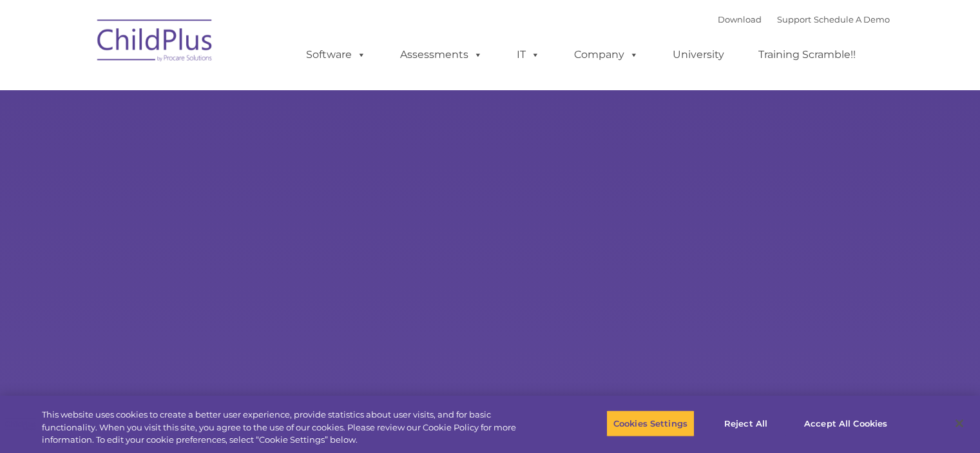 The width and height of the screenshot is (980, 453). I want to click on button: Cookies Settings, so click(650, 423).